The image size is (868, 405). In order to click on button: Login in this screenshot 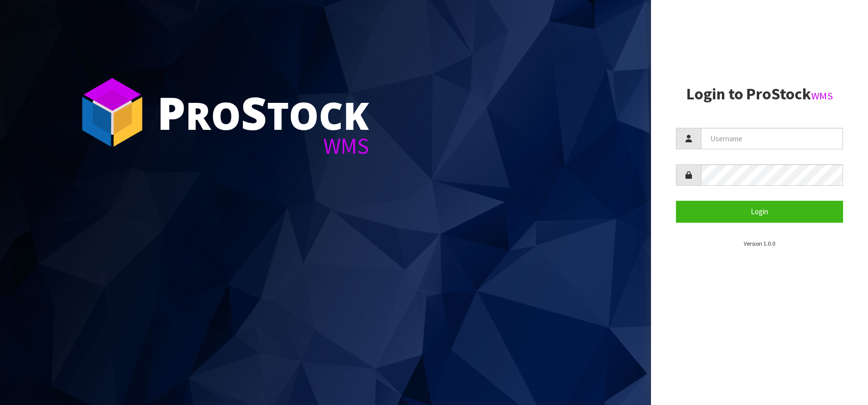, I will do `click(759, 211)`.